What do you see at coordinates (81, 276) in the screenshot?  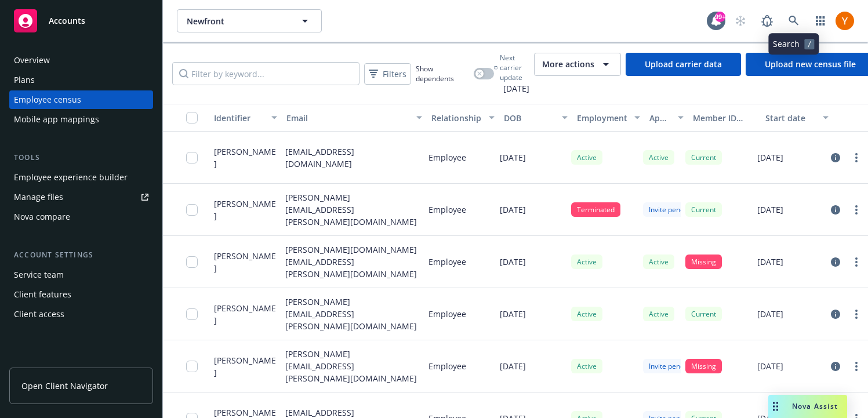 I see `a: Service team` at bounding box center [81, 276].